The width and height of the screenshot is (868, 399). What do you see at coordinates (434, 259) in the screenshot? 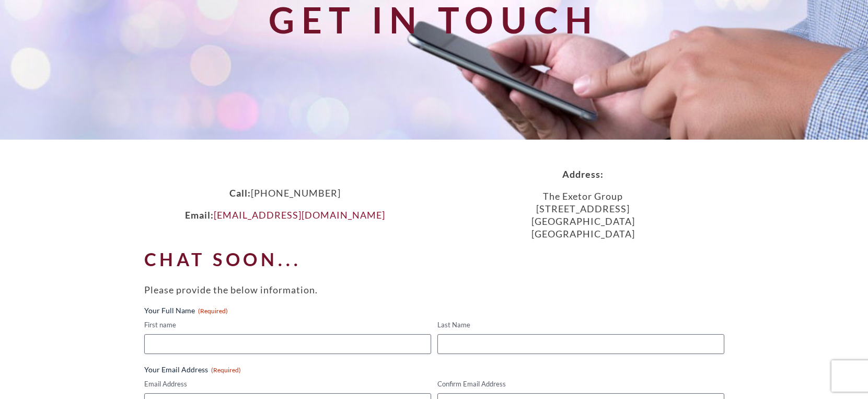
I see `h2: Chat soon...` at bounding box center [434, 259].